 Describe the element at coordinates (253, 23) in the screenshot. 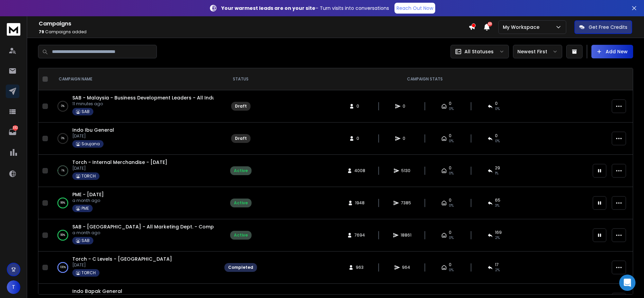

I see `h1: Campaigns` at that location.